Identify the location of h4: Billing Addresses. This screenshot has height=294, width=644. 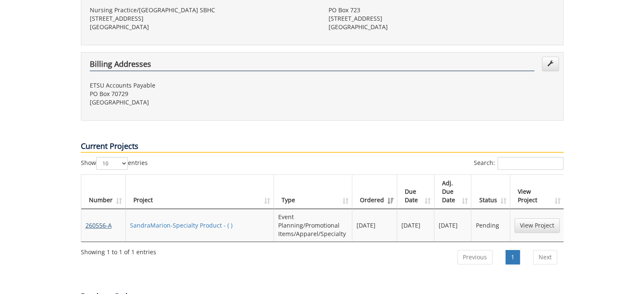
(312, 65).